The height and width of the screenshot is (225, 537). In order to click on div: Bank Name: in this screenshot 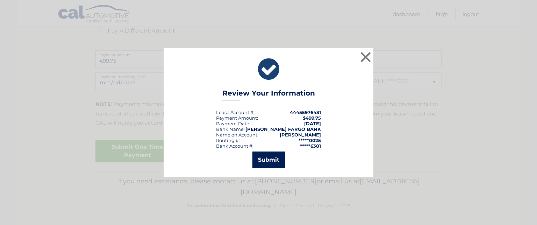, I will do `click(230, 129)`.